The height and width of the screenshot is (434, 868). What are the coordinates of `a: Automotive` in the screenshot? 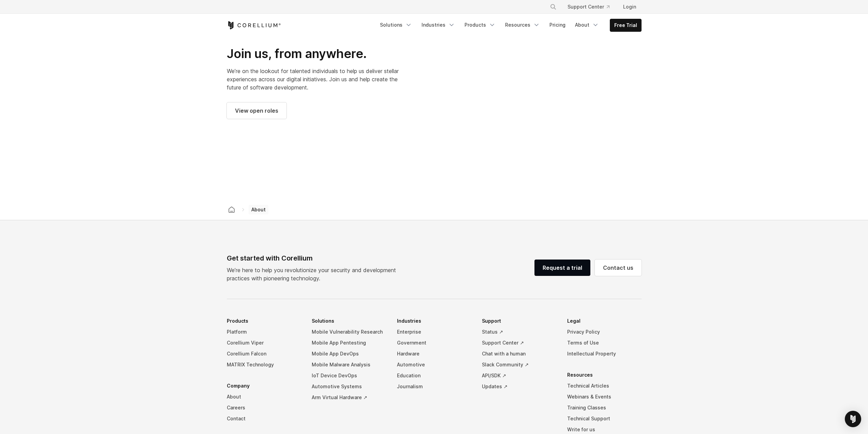 It's located at (434, 365).